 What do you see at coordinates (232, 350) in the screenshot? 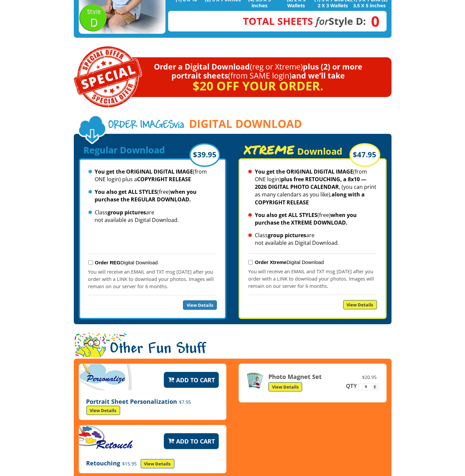
I see `h1: Other Fun Stuff` at bounding box center [232, 350].